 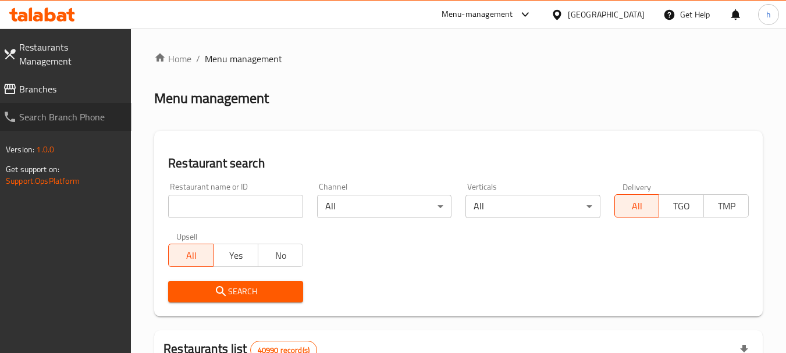 I want to click on a: Home, so click(x=173, y=59).